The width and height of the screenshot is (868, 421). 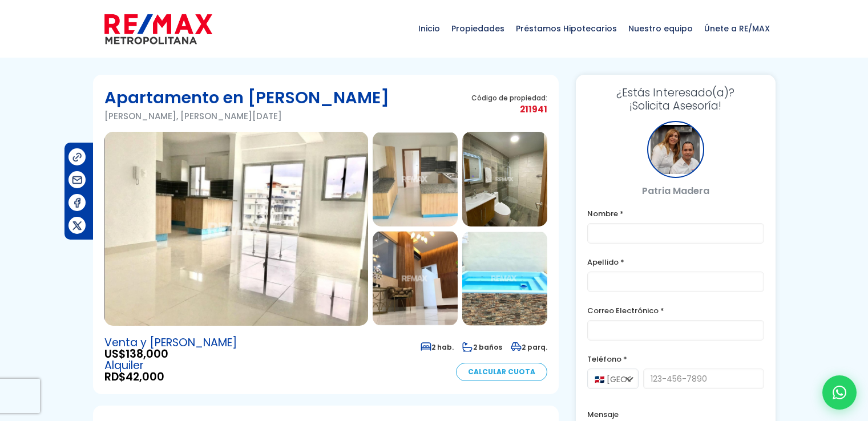 What do you see at coordinates (703, 378) in the screenshot?
I see `input: 123-456-7890` at bounding box center [703, 378].